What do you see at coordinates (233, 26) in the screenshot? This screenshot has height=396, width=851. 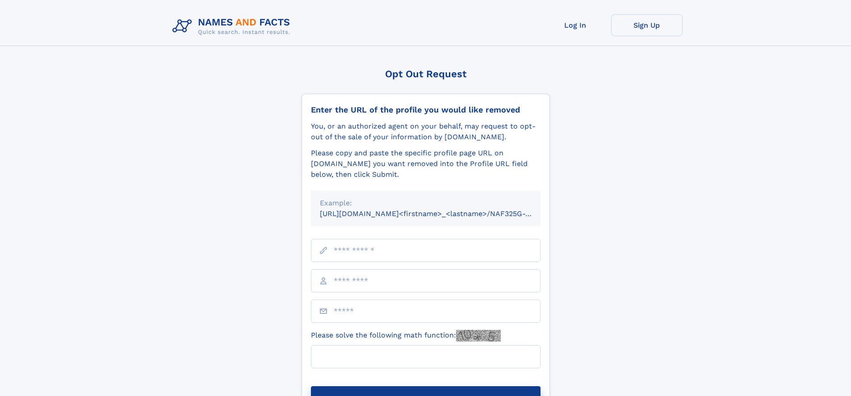 I see `img: Logo Names and Facts` at bounding box center [233, 26].